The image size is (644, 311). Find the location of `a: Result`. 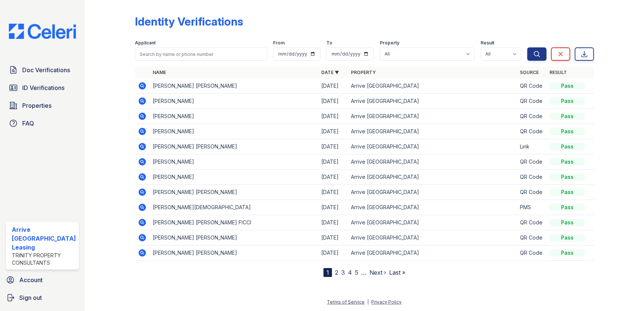

a: Result is located at coordinates (558, 72).